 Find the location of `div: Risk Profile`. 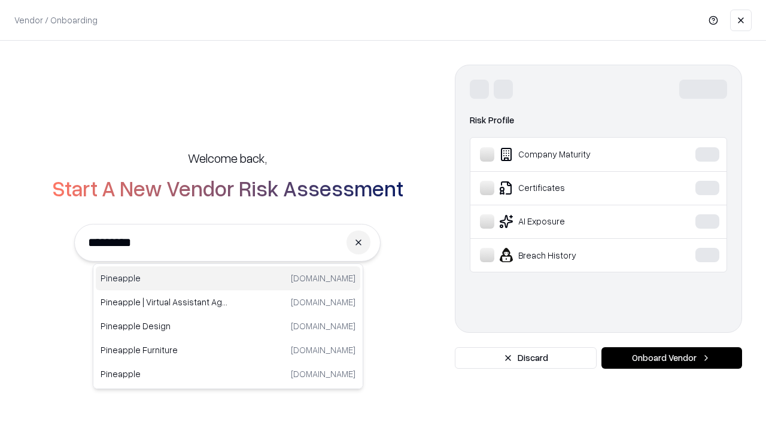

div: Risk Profile is located at coordinates (598, 120).